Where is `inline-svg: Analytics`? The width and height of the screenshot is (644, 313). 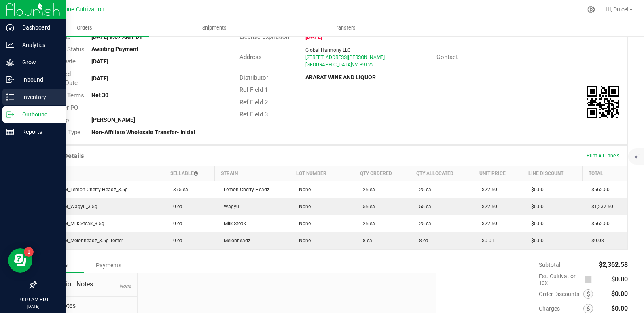 inline-svg: Analytics is located at coordinates (10, 45).